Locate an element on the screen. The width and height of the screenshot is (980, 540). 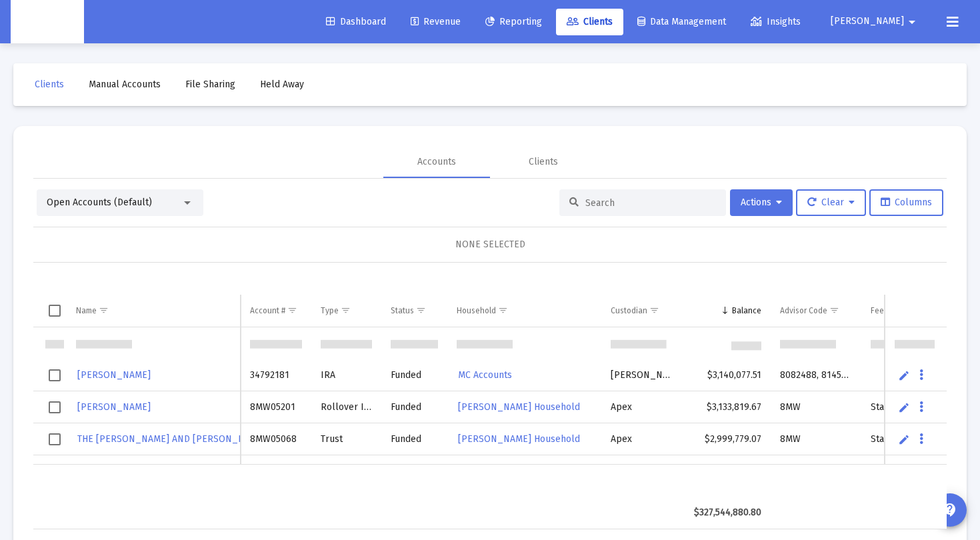
span: Reporting is located at coordinates (513, 21).